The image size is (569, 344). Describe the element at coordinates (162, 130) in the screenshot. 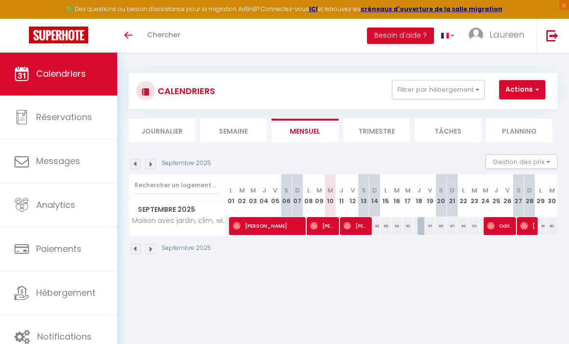

I see `li: Journalier` at that location.